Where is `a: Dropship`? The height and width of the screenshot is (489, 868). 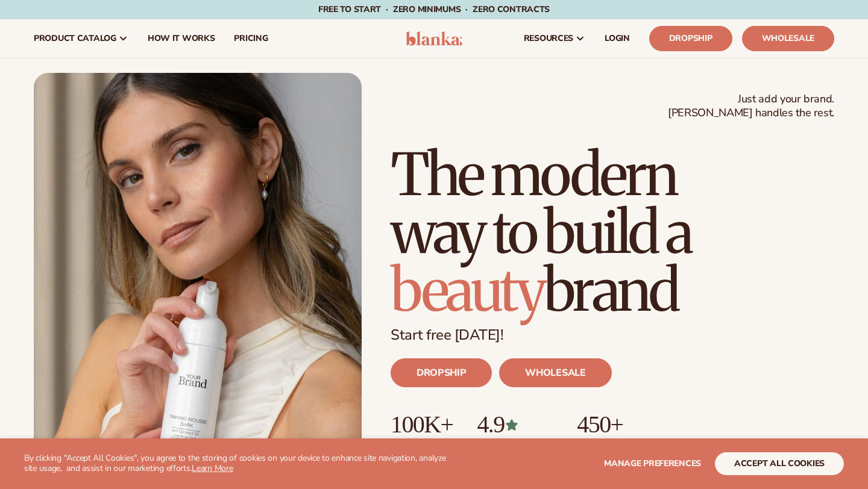 a: Dropship is located at coordinates (691, 38).